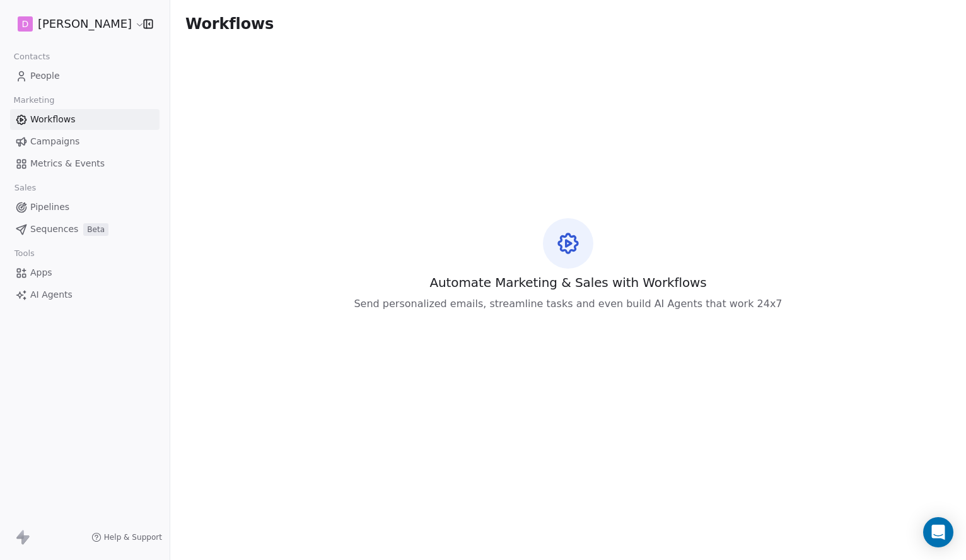 Image resolution: width=966 pixels, height=560 pixels. Describe the element at coordinates (84, 141) in the screenshot. I see `a: Campaigns` at that location.